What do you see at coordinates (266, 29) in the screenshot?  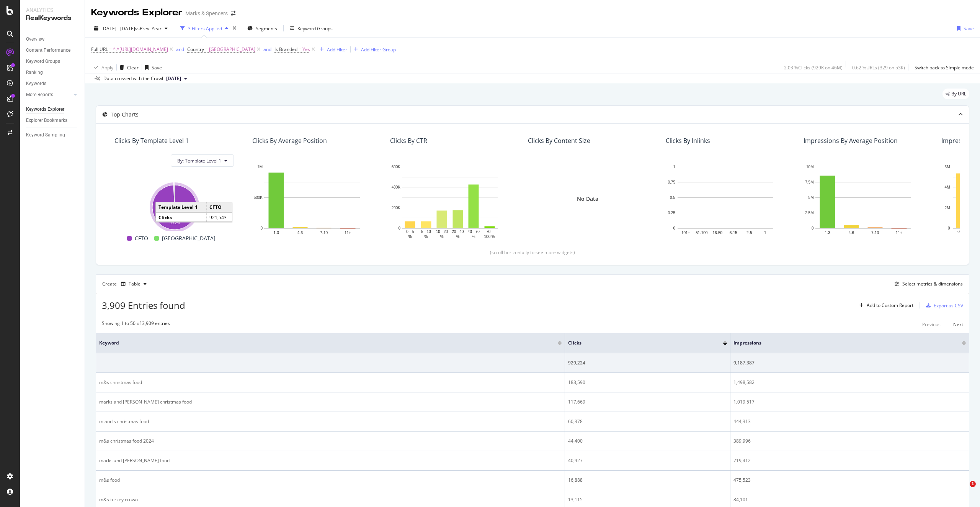 I see `span: Segments` at bounding box center [266, 29].